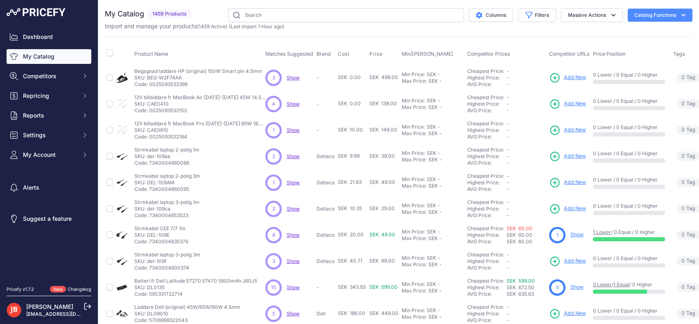  What do you see at coordinates (36, 12) in the screenshot?
I see `img: Pricefy Logo` at bounding box center [36, 12].